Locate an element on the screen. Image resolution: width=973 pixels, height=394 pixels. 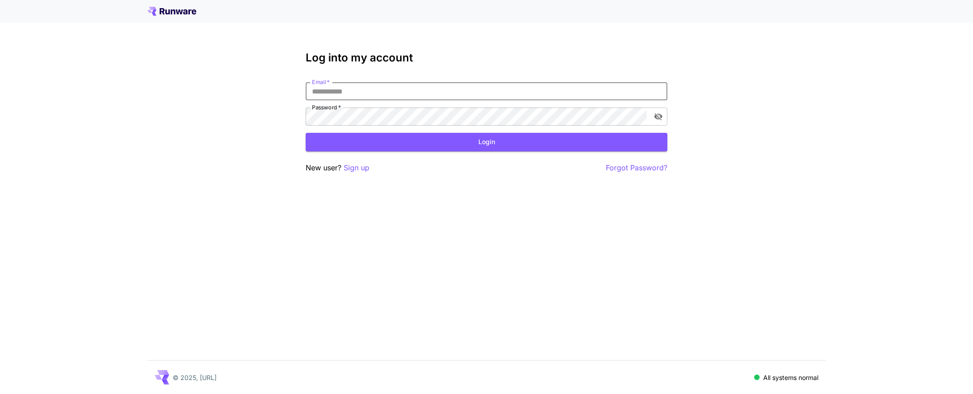
h3: Log into my account is located at coordinates (486, 58).